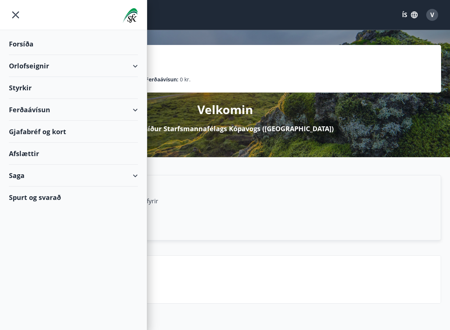  Describe the element at coordinates (432, 15) in the screenshot. I see `button: V` at that location.